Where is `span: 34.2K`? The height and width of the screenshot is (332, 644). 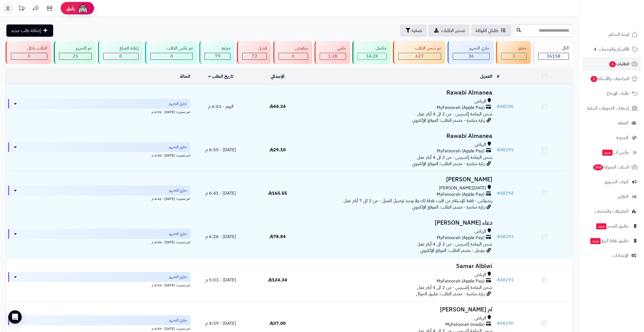
span: 34.2K is located at coordinates (372, 56).